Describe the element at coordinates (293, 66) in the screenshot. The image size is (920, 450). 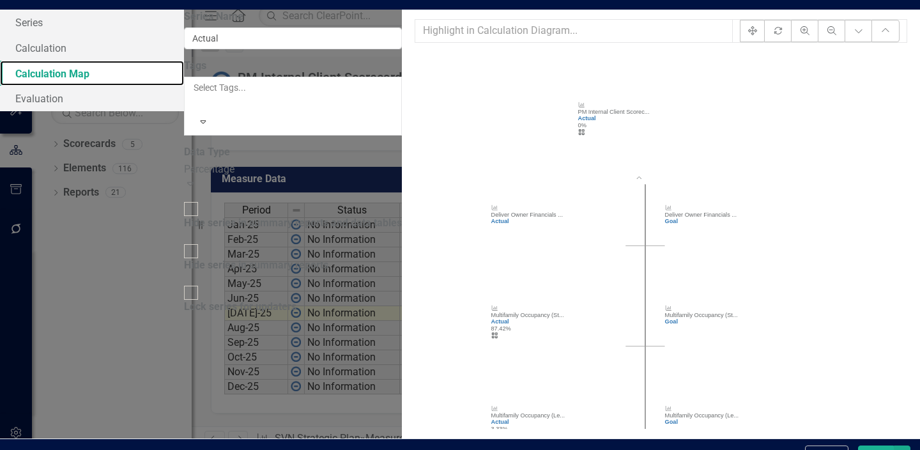
I see `label: Tags` at that location.